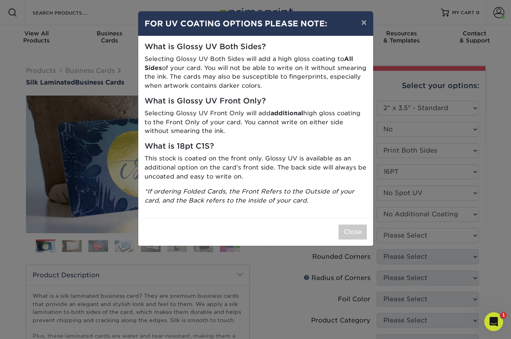 This screenshot has height=339, width=511. Describe the element at coordinates (256, 122) in the screenshot. I see `p: Selecting Glossy UV Front Only will add high gloss coating to the Front Only of your card. You ca...` at that location.